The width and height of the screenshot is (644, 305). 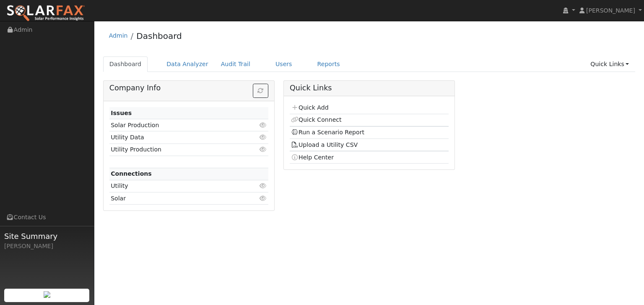 What do you see at coordinates (316, 120) in the screenshot?
I see `a: Quick Connect` at bounding box center [316, 120].